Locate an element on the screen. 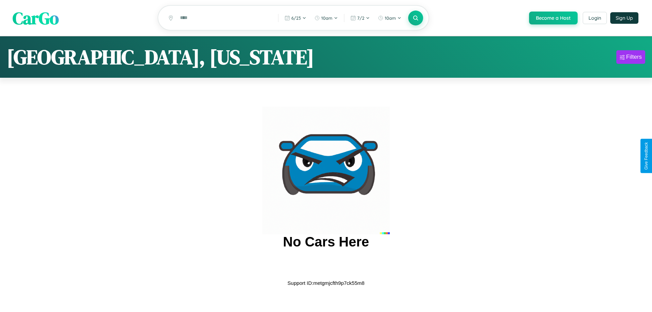  div: Give Feedback is located at coordinates (647, 156).